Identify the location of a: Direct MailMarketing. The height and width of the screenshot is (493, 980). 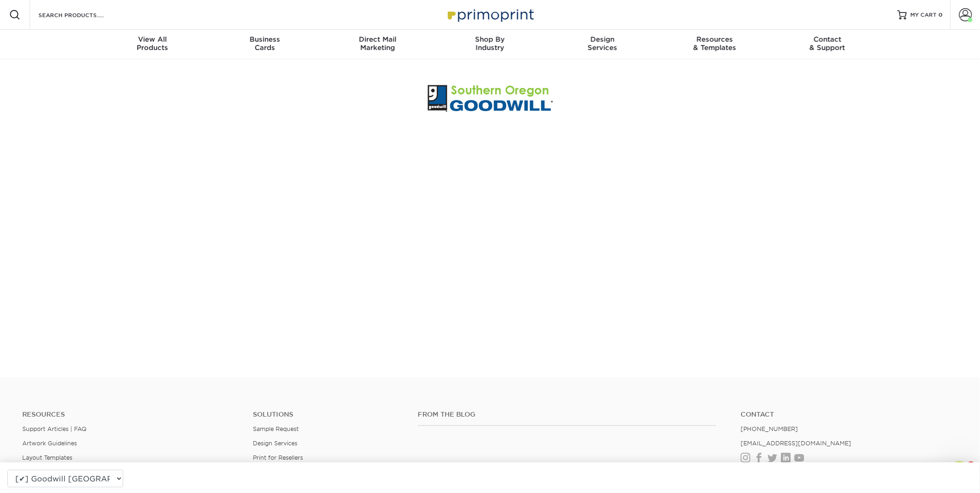
(378, 44).